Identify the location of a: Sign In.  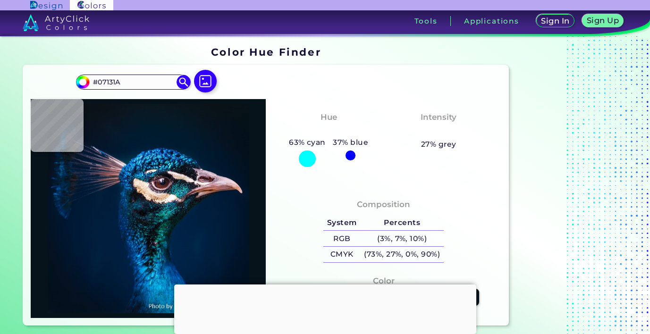
(555, 21).